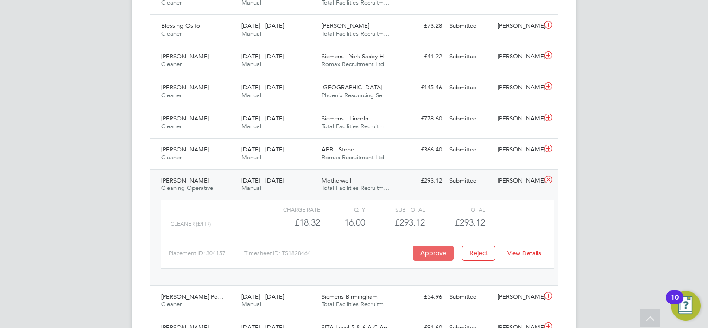 This screenshot has width=708, height=328. What do you see at coordinates (343, 210) in the screenshot?
I see `div: QTY` at bounding box center [343, 210].